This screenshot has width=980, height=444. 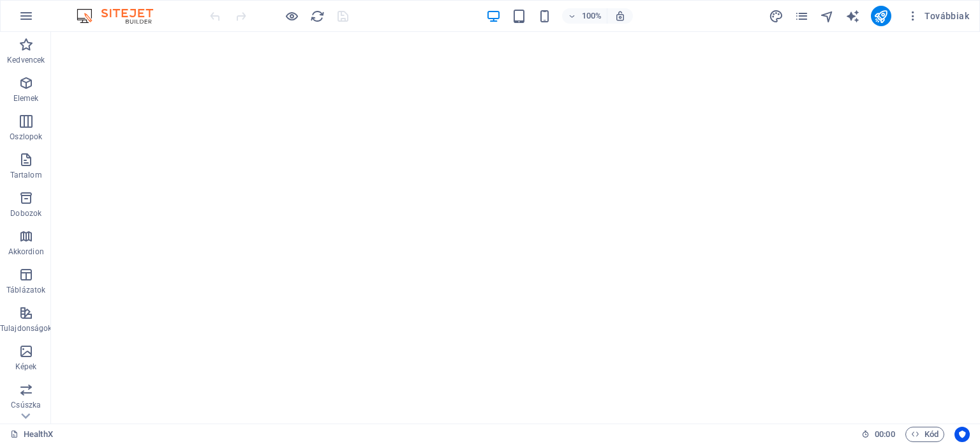 What do you see at coordinates (26, 252) in the screenshot?
I see `p: Akkordion` at bounding box center [26, 252].